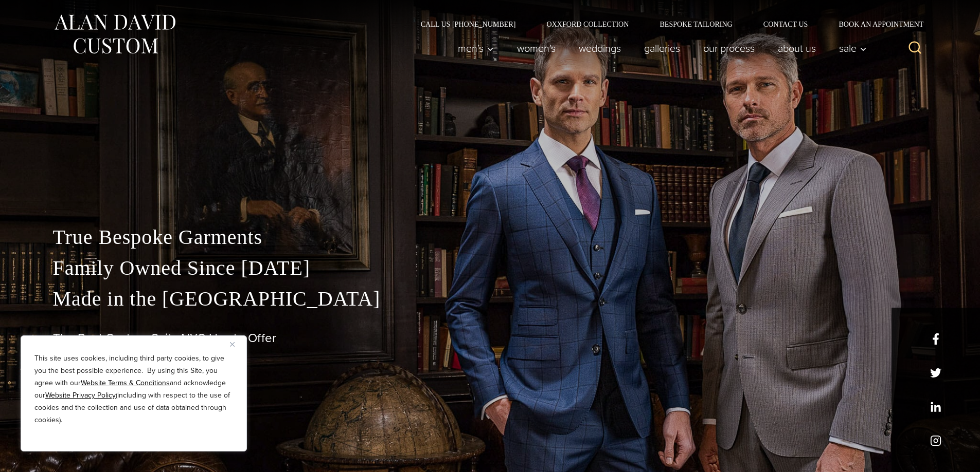  Describe the element at coordinates (134, 390) in the screenshot. I see `p: This site uses cookies, including third party cookies, to give you the best possible experience. ...` at that location.